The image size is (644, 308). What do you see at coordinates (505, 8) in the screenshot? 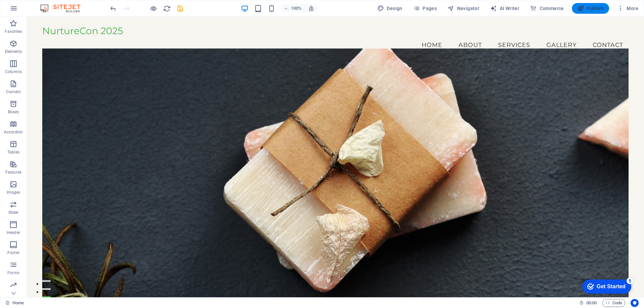
I see `button: AI Writer` at bounding box center [505, 8].